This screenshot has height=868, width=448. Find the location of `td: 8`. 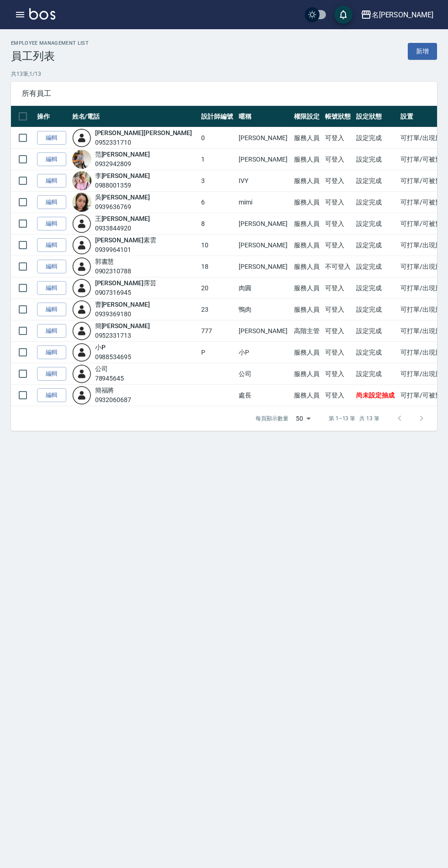

td: 8 is located at coordinates (218, 224).